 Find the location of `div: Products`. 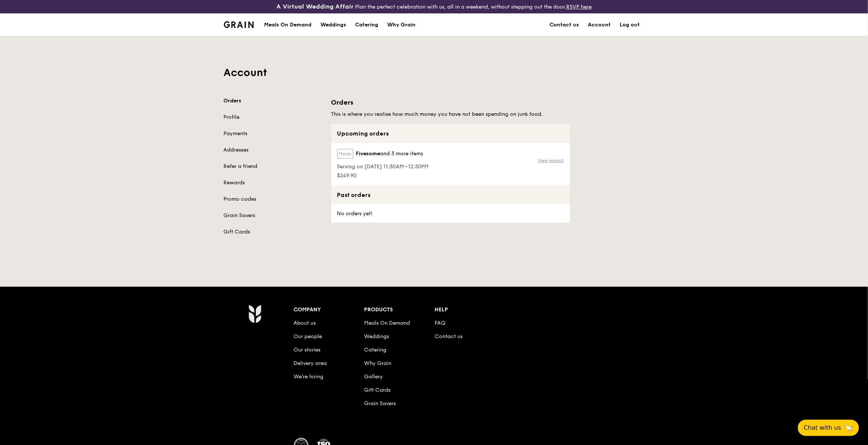

div: Products is located at coordinates (399, 310).